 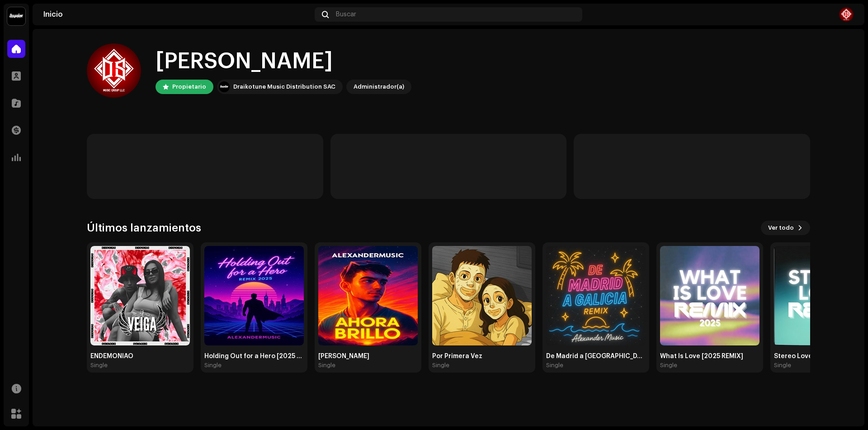 What do you see at coordinates (786, 228) in the screenshot?
I see `button: Ver todo` at bounding box center [786, 228].